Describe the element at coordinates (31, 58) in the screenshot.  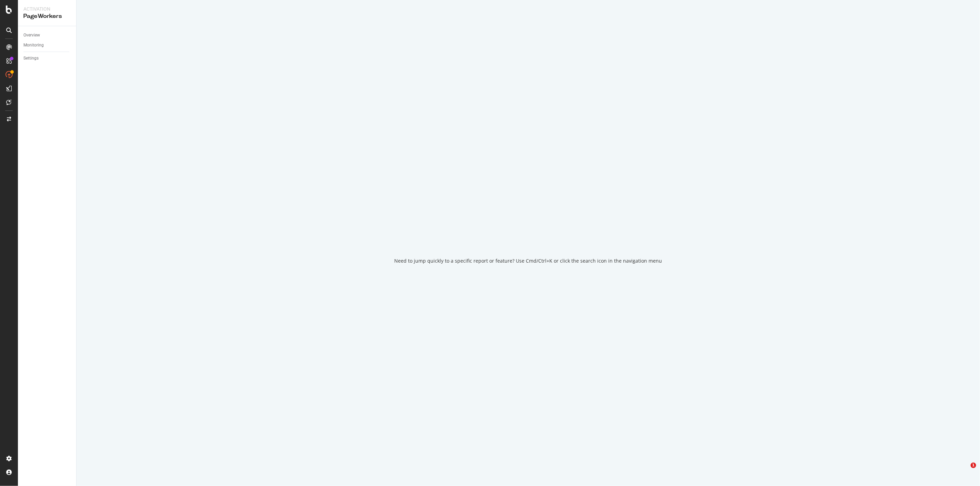
I see `div: Settings` at that location.